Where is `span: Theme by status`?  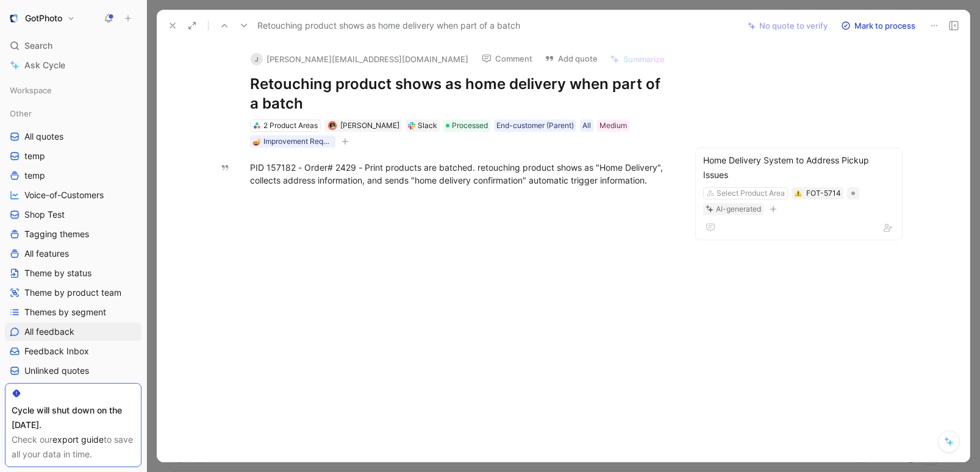
span: Theme by status is located at coordinates (58, 273).